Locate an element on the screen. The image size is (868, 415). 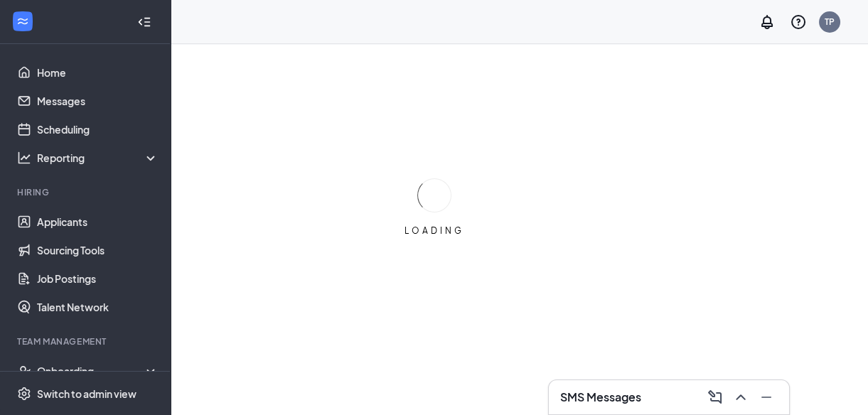
a: Job Postings is located at coordinates (97, 279).